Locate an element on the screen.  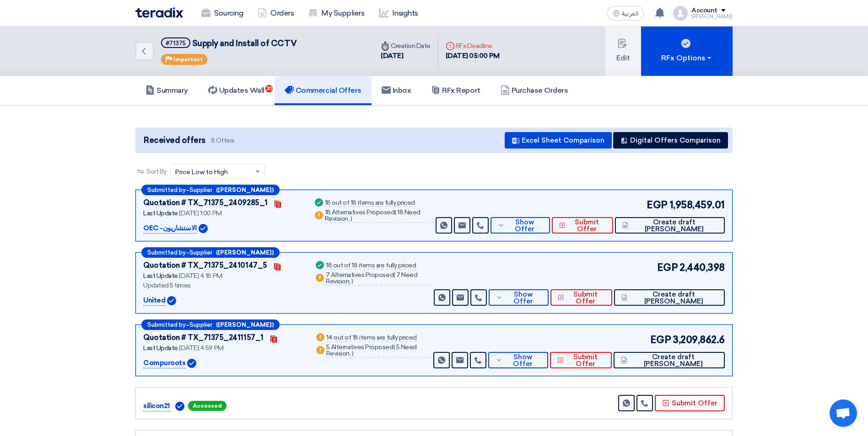
p: United is located at coordinates (154, 301).